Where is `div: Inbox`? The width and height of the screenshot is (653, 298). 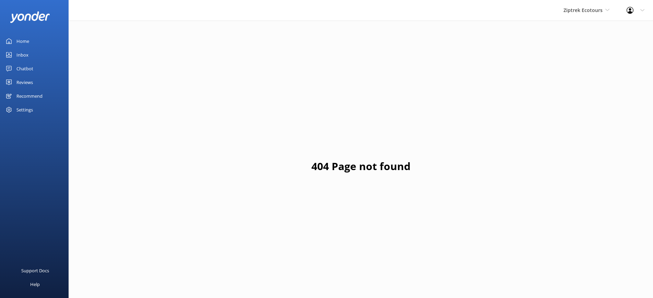
div: Inbox is located at coordinates (22, 55).